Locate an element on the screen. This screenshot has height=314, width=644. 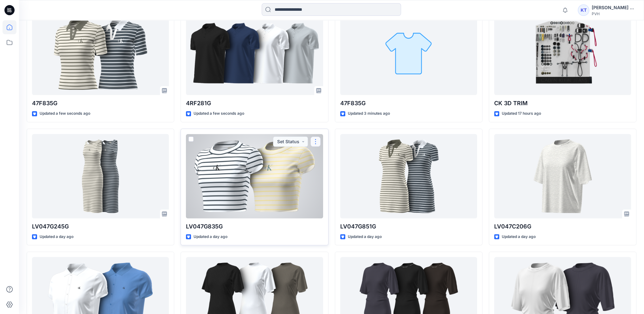
a: 4RF281G is located at coordinates (255, 53).